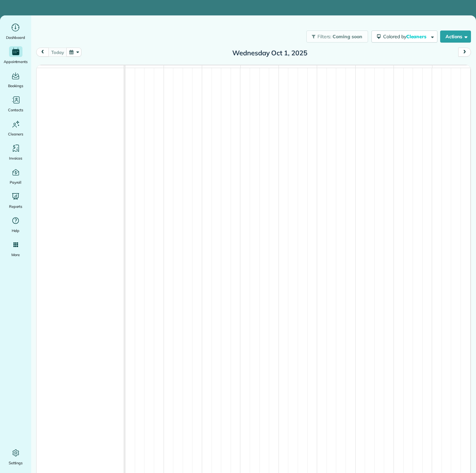 The width and height of the screenshot is (476, 473). I want to click on a: Help, so click(15, 225).